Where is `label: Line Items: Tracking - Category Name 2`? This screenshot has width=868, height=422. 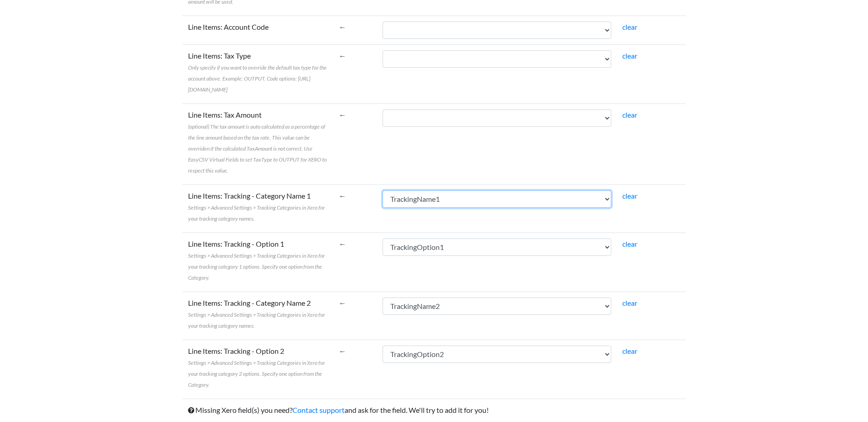
label: Line Items: Tracking - Category Name 2 is located at coordinates (258, 315).